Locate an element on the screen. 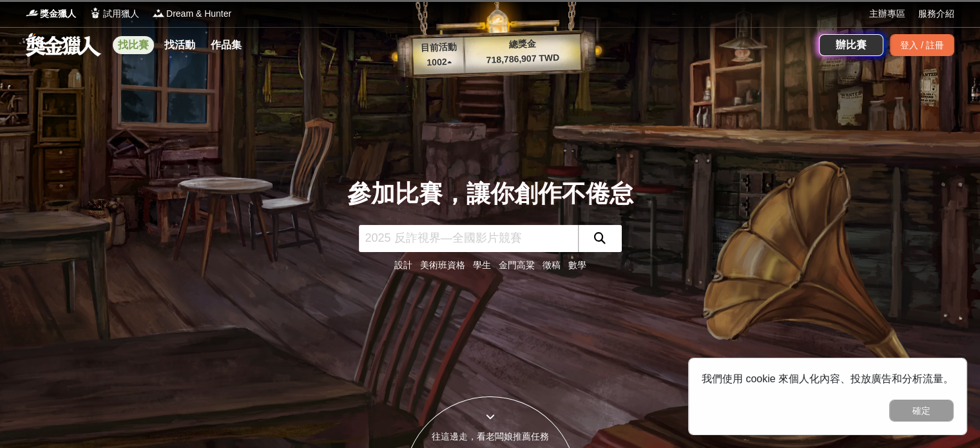 The image size is (980, 448). span: 我們使用 cookie 來個人化內容、投放廣告和分析流量。 is located at coordinates (828, 378).